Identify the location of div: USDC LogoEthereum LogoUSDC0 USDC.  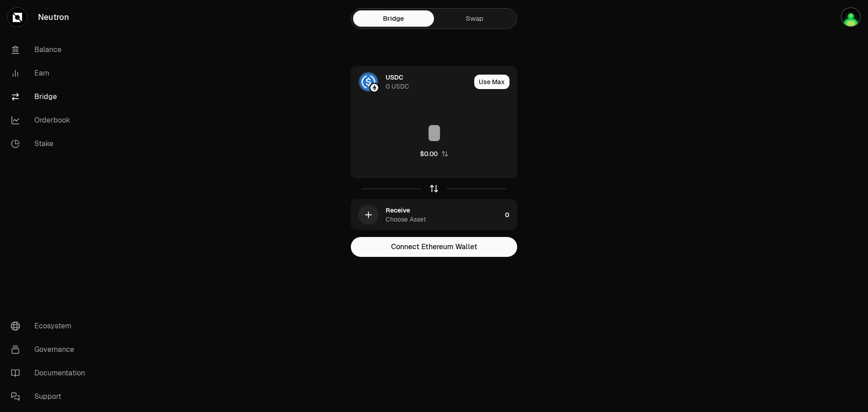
(411, 82).